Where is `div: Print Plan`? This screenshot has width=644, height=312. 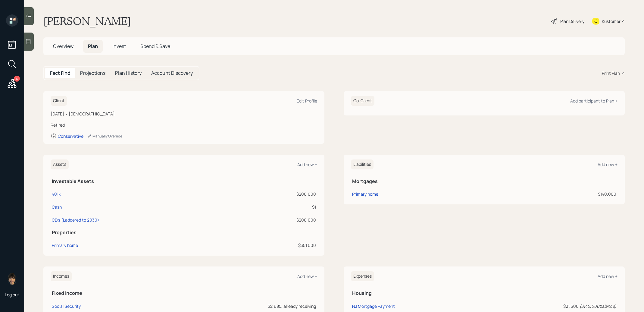 div: Print Plan is located at coordinates (611, 73).